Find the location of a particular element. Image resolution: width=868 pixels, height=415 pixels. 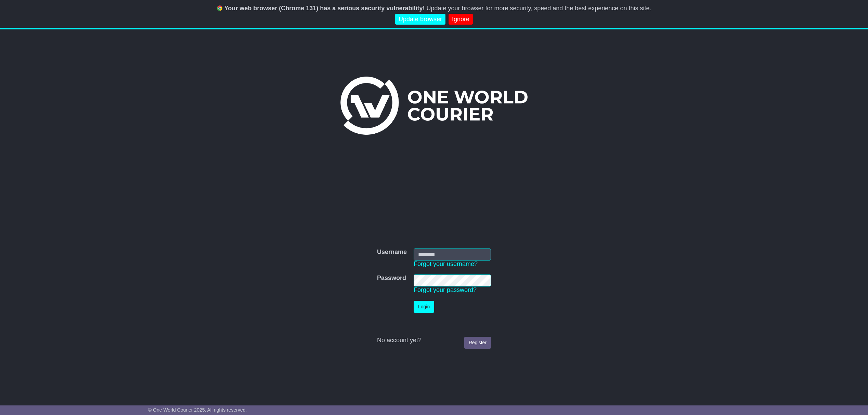

span: © One World Courier 2025. All rights reserved. is located at coordinates (198, 410).